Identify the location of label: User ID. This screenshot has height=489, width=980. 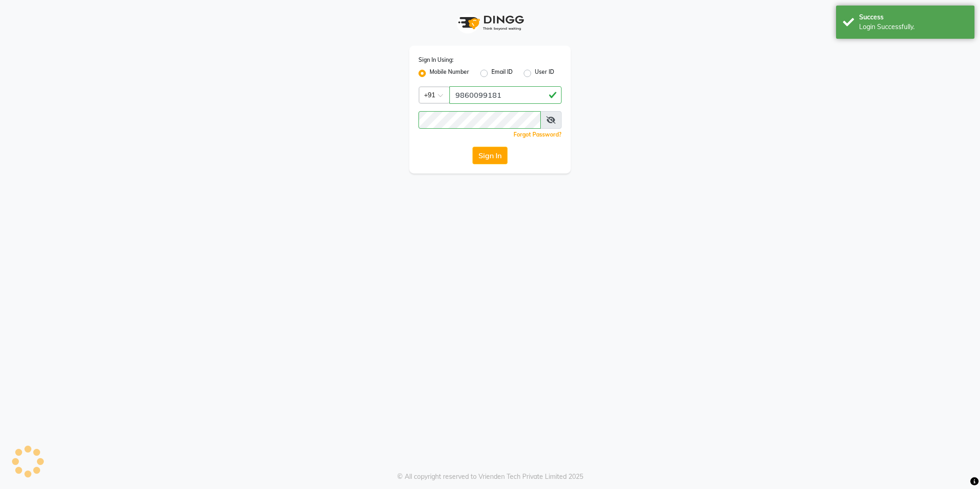
(545, 73).